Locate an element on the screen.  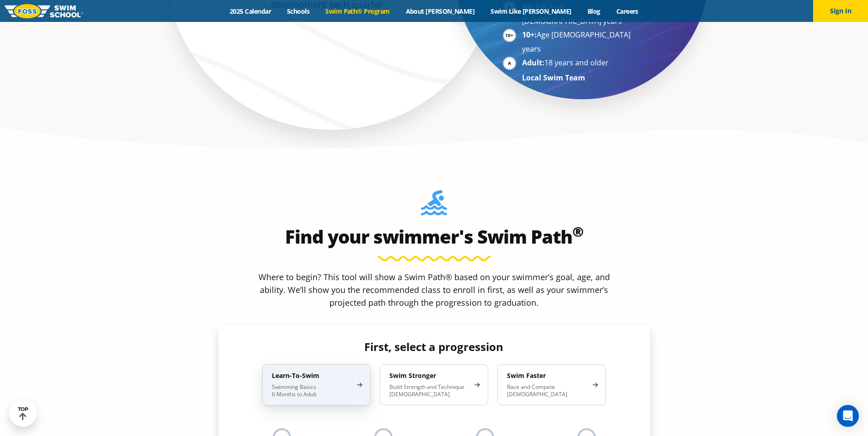
strong: Local Swim Team is located at coordinates (554, 78).